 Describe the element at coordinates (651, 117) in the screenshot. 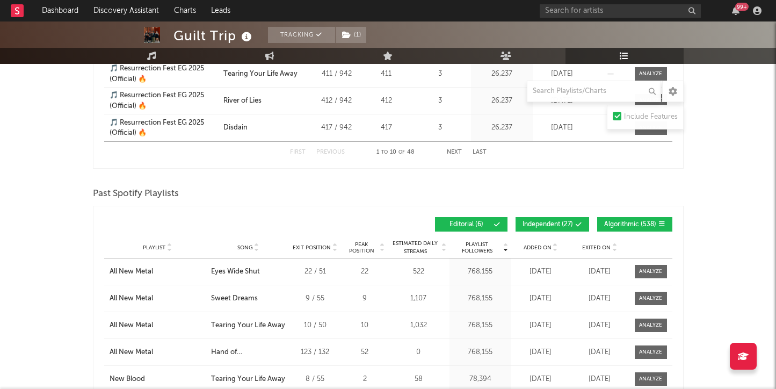

I see `div: Include Features` at that location.